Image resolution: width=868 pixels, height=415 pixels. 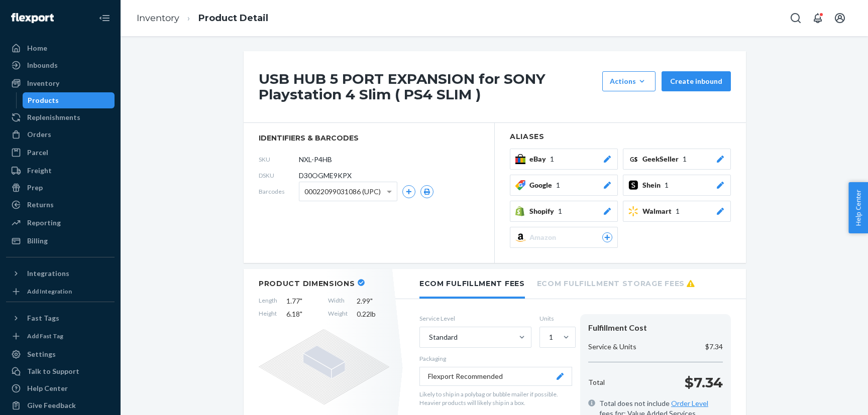 What do you see at coordinates (621, 136) in the screenshot?
I see `h2: Aliases` at bounding box center [621, 136].